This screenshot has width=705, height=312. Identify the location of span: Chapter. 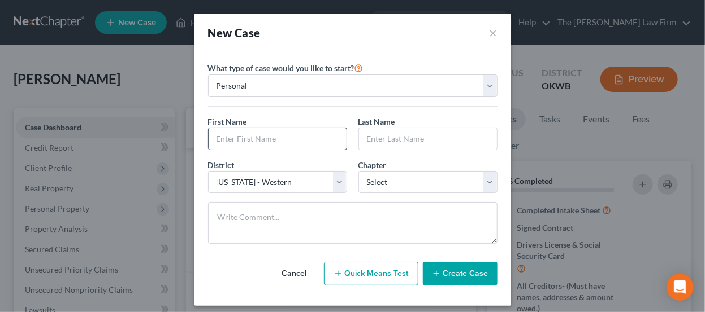
(372, 165).